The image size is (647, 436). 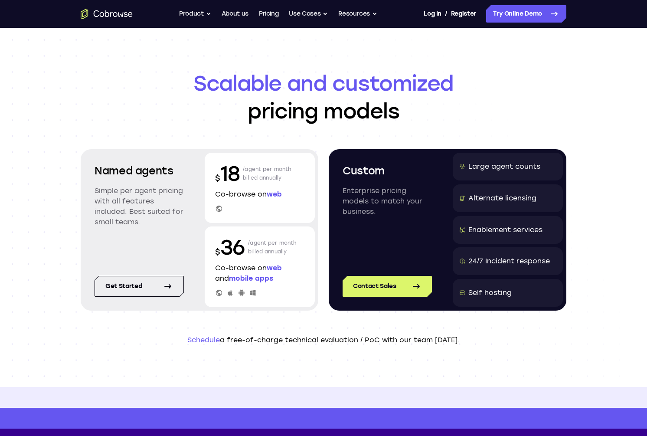 What do you see at coordinates (324, 83) in the screenshot?
I see `span: Scalable and customized` at bounding box center [324, 83].